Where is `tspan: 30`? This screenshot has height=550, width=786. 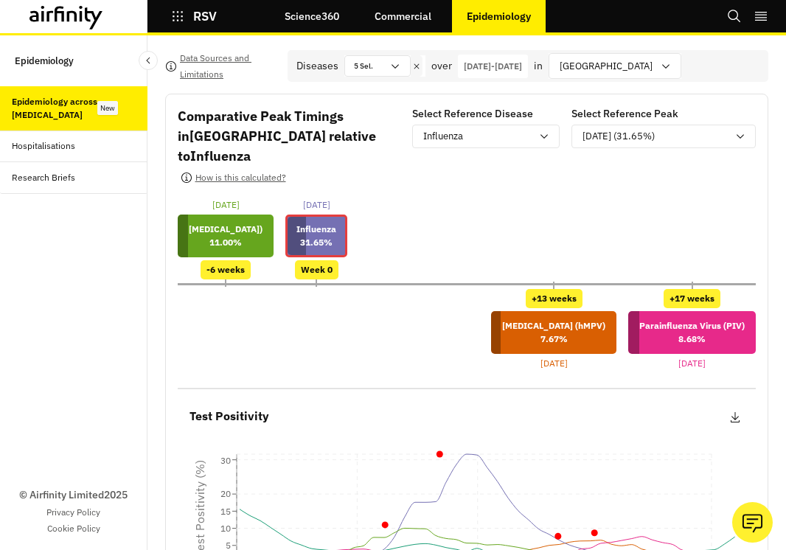 tspan: 30 is located at coordinates (226, 460).